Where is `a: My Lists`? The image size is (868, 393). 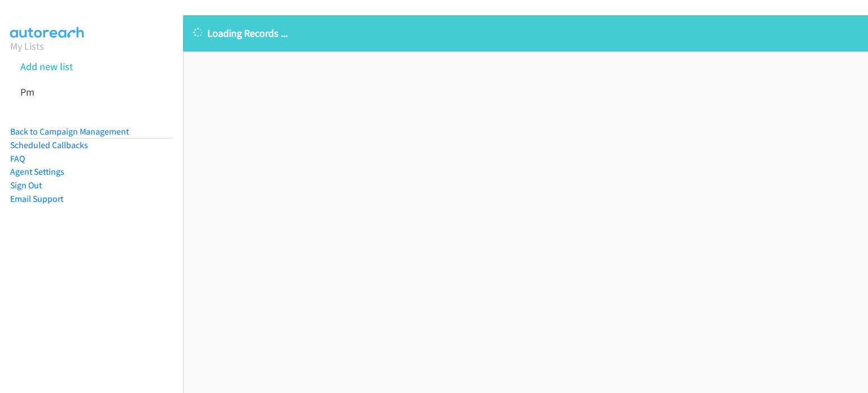
a: My Lists is located at coordinates (27, 45).